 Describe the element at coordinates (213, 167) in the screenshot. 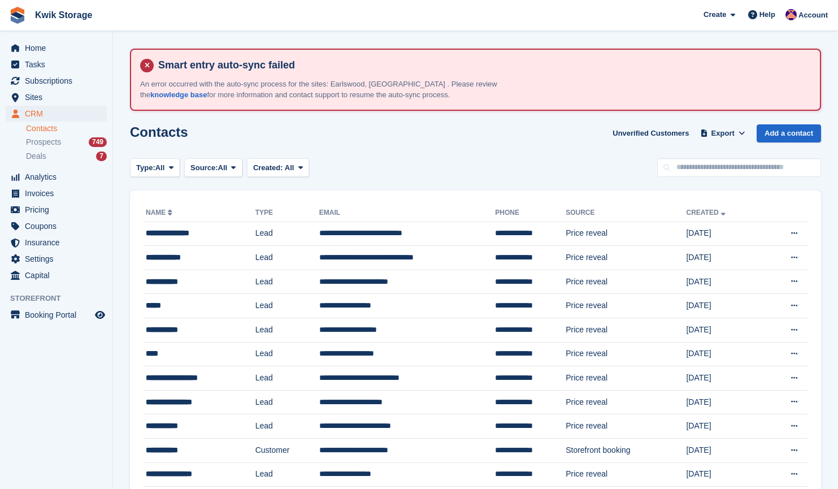

I see `button: Source: All` at that location.